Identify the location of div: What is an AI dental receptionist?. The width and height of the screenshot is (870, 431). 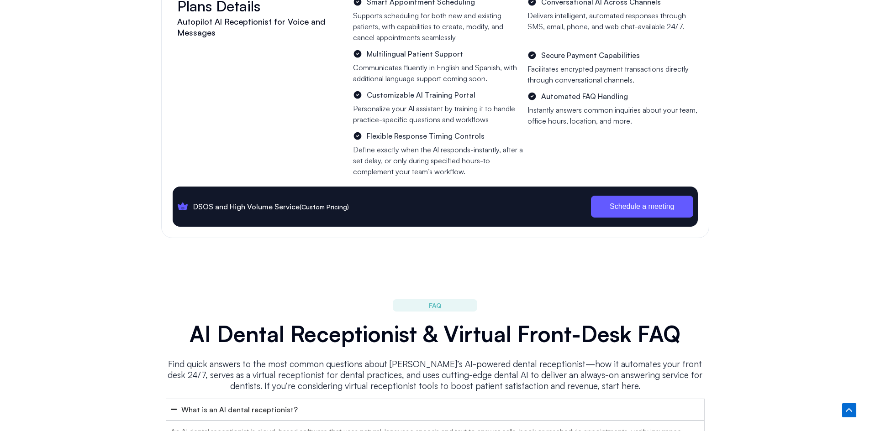
(239, 410).